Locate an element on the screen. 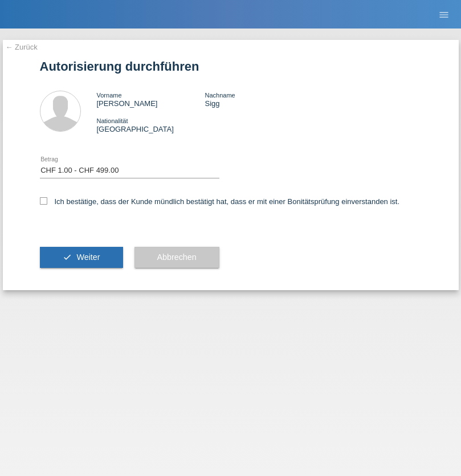 Image resolution: width=461 pixels, height=476 pixels. h1: Autorisierung durchführen is located at coordinates (231, 66).